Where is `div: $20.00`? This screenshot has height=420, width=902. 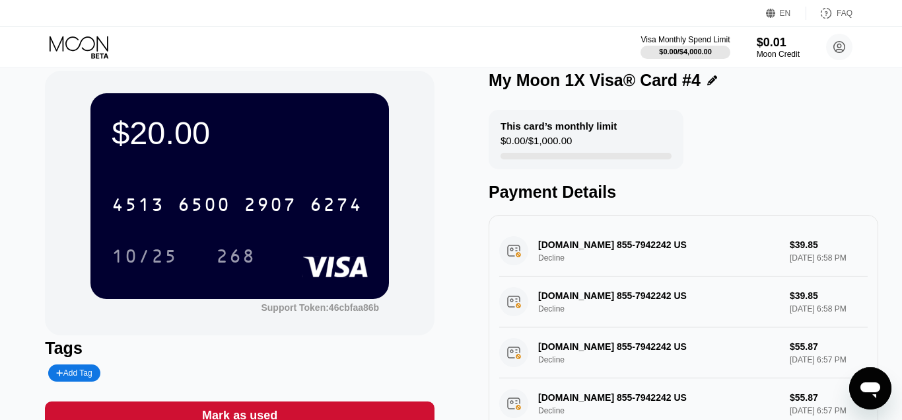 div: $20.00 is located at coordinates (240, 133).